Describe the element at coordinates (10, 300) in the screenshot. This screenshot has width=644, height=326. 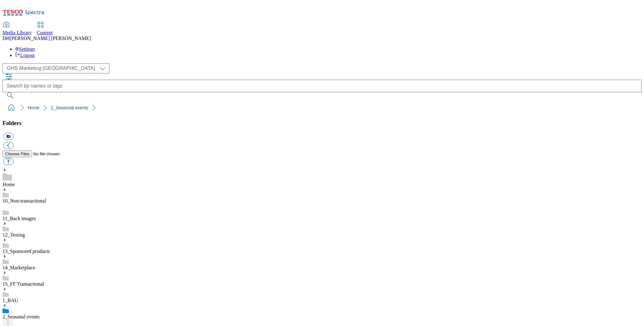
I see `a: 1_BAU` at that location.